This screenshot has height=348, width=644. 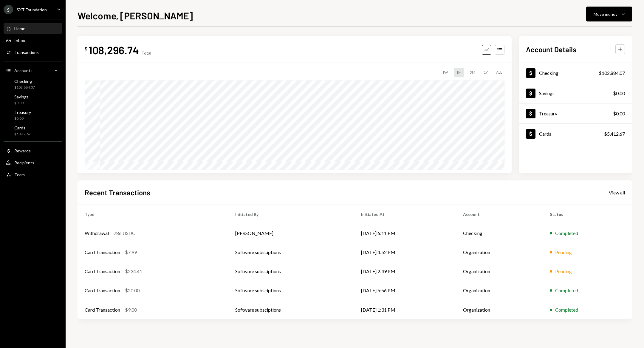 I want to click on h2: Recent Transactions, so click(x=117, y=192).